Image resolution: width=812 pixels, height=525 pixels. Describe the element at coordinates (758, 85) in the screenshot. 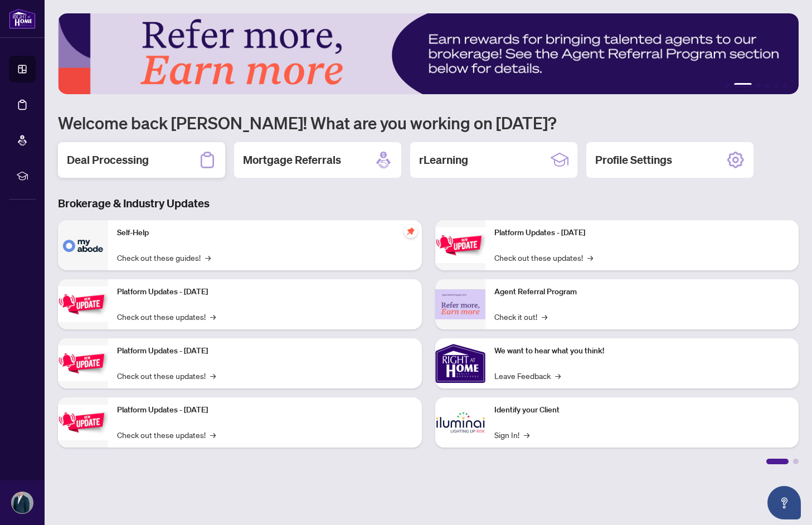

I see `button: 3` at that location.